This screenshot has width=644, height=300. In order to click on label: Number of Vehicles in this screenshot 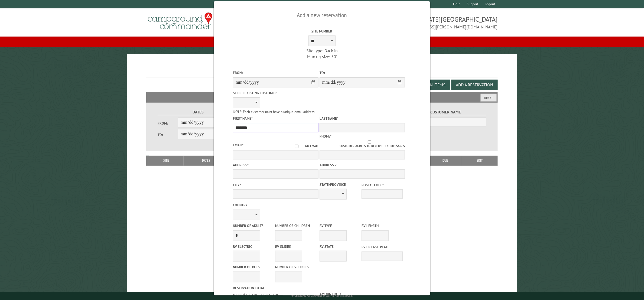, I will do `click(295, 267)`.